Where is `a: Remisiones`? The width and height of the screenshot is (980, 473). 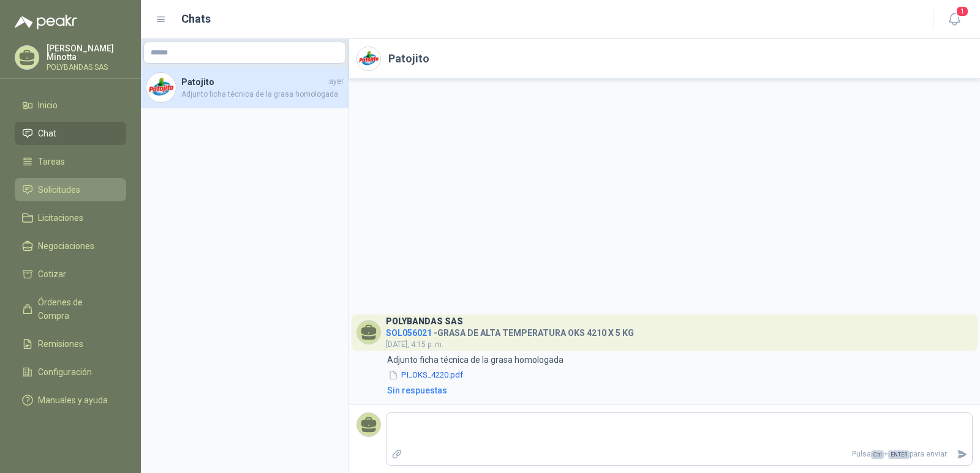
a: Remisiones is located at coordinates (71, 344).